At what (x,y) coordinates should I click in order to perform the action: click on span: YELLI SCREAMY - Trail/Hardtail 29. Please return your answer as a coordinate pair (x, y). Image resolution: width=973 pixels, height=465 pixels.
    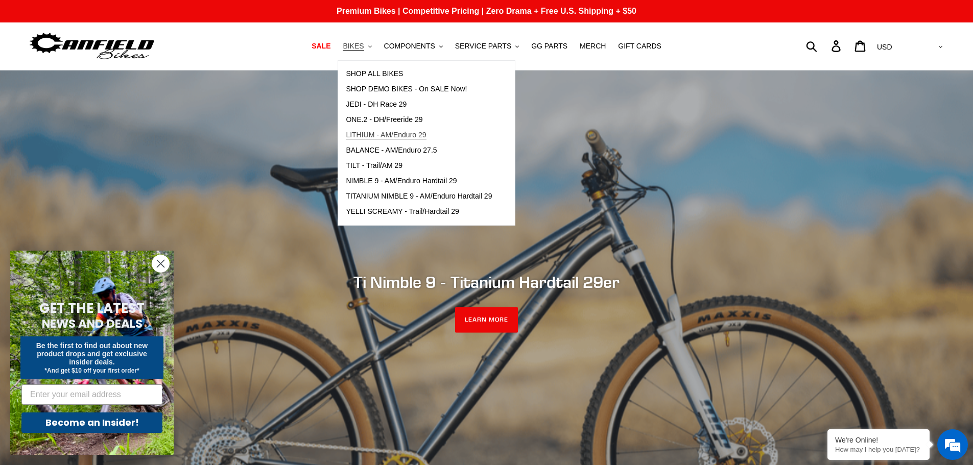
    Looking at the image, I should click on (403, 211).